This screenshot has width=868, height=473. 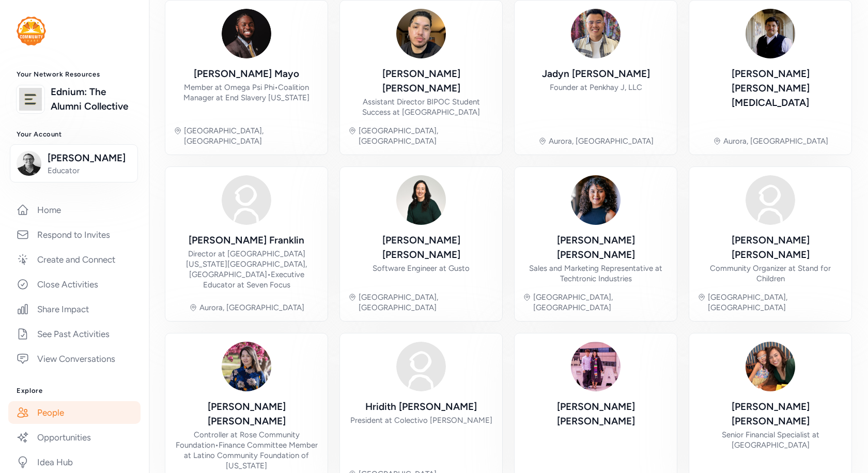 What do you see at coordinates (74, 412) in the screenshot?
I see `a: People` at bounding box center [74, 412].